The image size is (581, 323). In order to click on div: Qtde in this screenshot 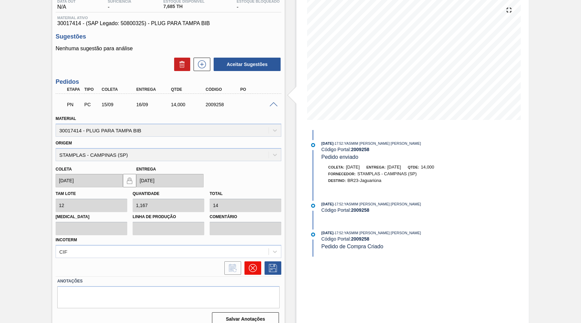, I will do `click(188, 89)`.